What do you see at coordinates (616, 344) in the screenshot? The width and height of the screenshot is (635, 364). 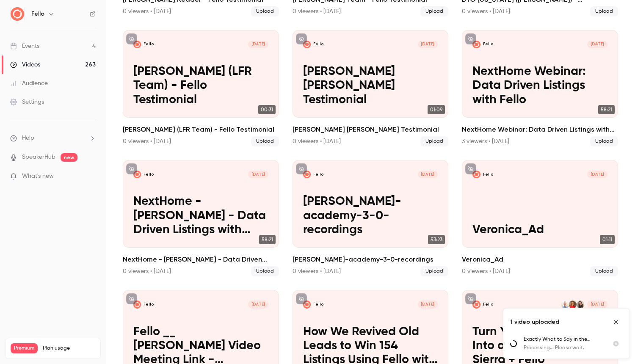 I see `button: Cancel upload` at bounding box center [616, 344].